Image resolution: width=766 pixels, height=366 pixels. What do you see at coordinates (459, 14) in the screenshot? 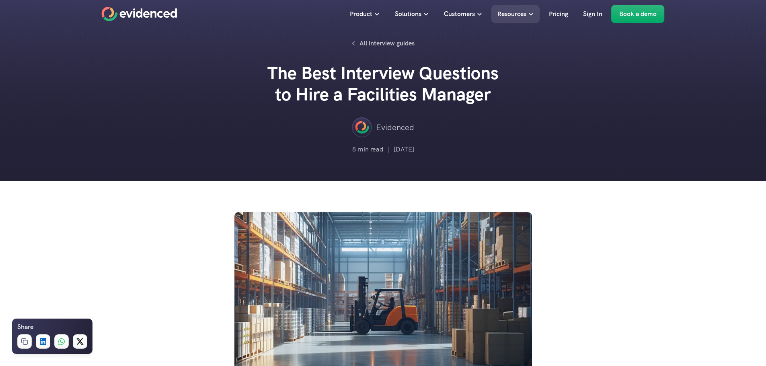
I see `p: Customers` at bounding box center [459, 14].